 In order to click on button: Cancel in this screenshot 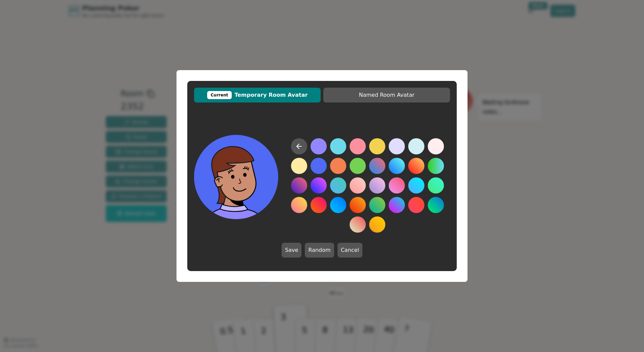, I will do `click(350, 250)`.